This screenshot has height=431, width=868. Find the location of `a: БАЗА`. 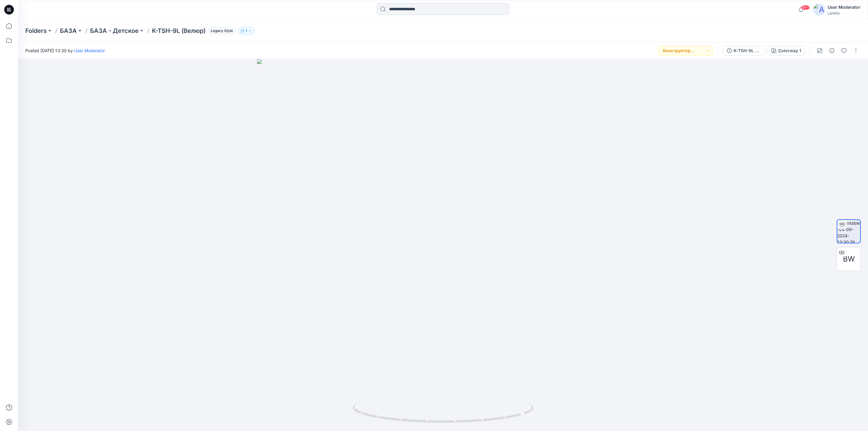

a: БАЗА is located at coordinates (69, 31).